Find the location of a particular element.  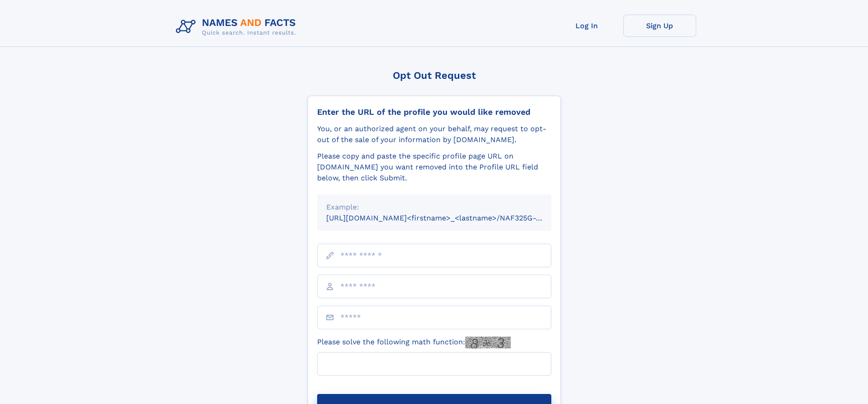

div: Opt Out Request is located at coordinates (434, 75).